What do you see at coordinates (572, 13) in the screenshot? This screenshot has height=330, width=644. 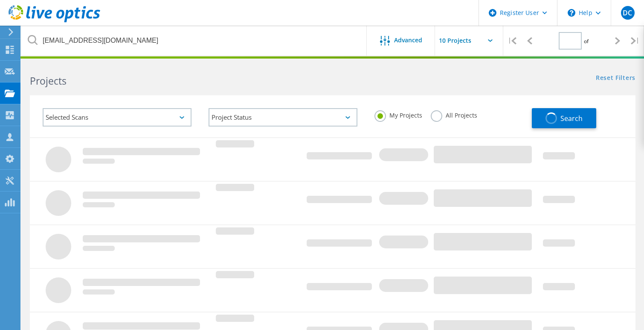 I see `svg: \n` at bounding box center [572, 13].